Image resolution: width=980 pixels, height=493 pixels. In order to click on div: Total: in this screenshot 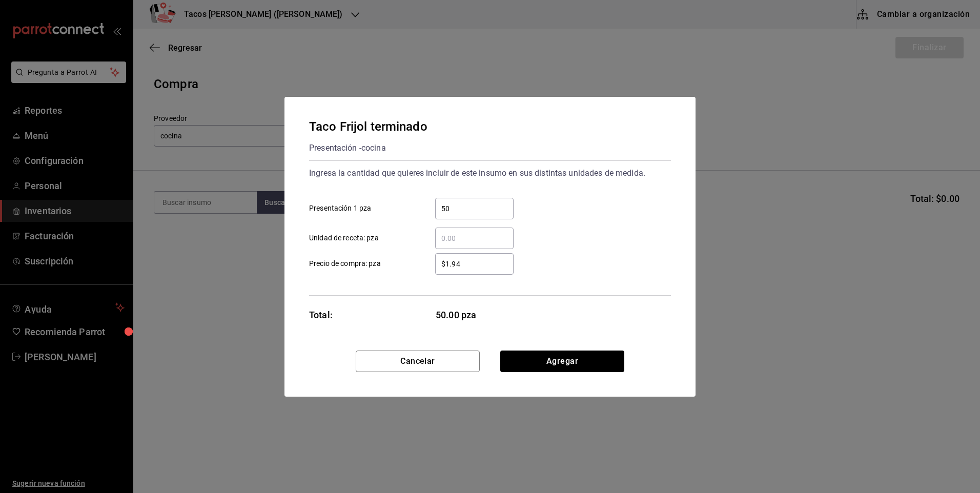, I will do `click(321, 315)`.